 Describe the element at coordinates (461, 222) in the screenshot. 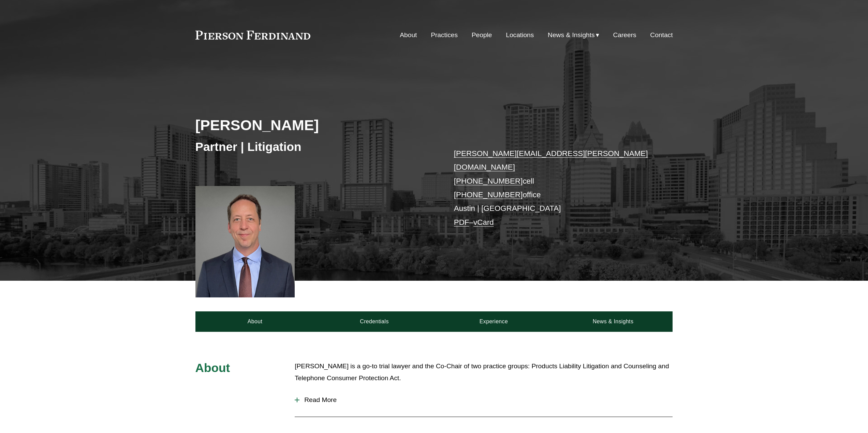

I see `a: PDF` at that location.